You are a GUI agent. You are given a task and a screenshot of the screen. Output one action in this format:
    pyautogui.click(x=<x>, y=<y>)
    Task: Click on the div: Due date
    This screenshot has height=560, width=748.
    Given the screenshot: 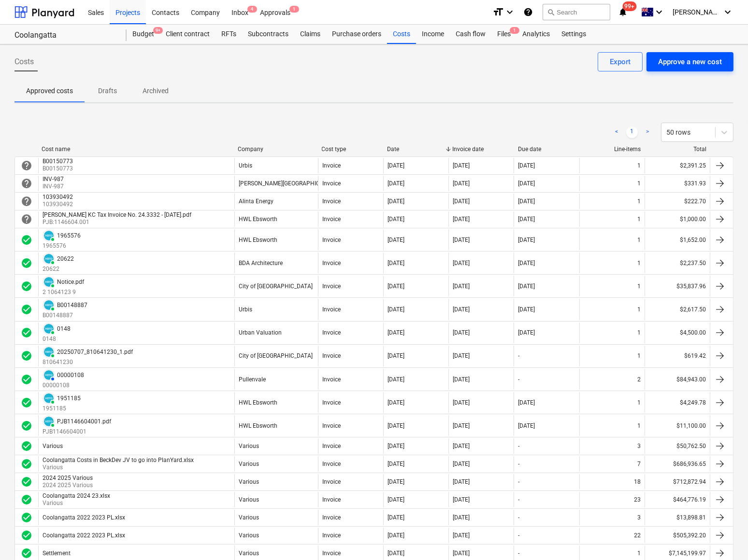 What is the action you would take?
    pyautogui.click(x=547, y=149)
    